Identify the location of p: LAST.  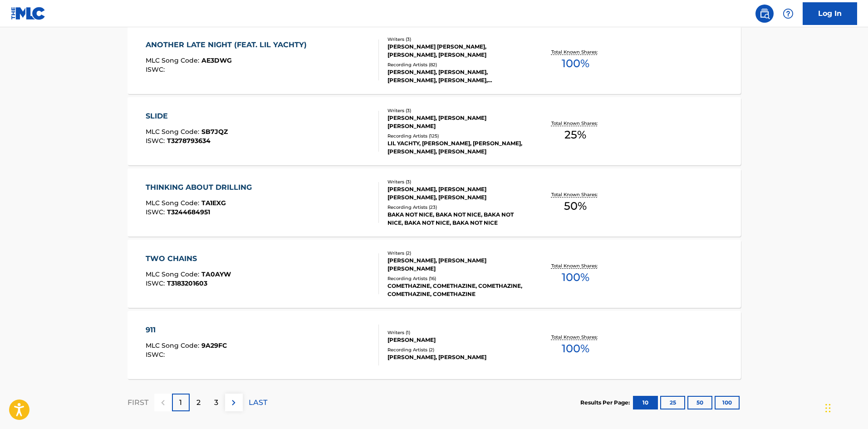
(258, 403).